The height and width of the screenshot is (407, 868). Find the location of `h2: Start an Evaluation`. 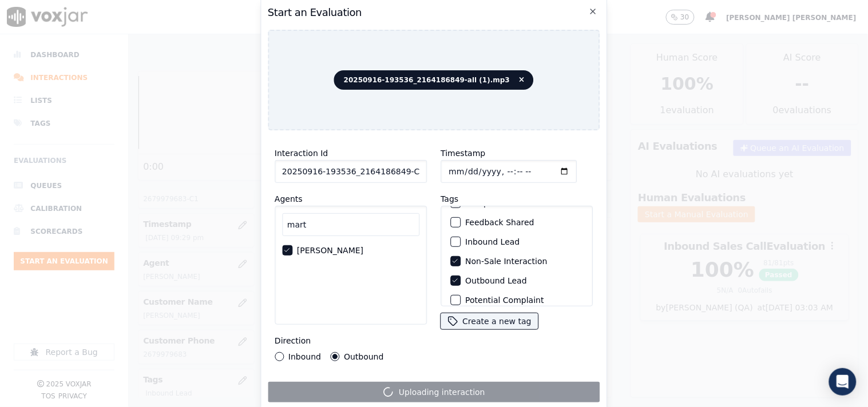

h2: Start an Evaluation is located at coordinates (434, 12).